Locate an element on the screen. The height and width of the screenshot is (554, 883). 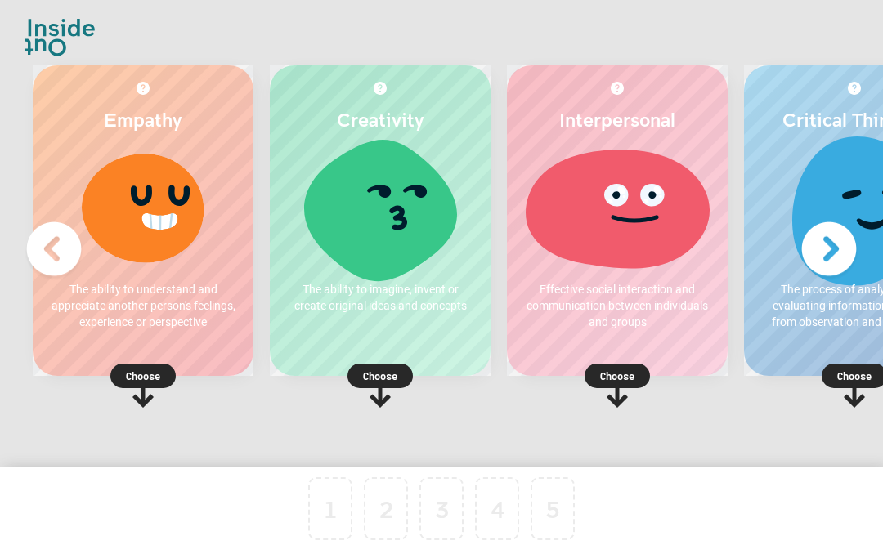
img: Next is located at coordinates (829, 249).